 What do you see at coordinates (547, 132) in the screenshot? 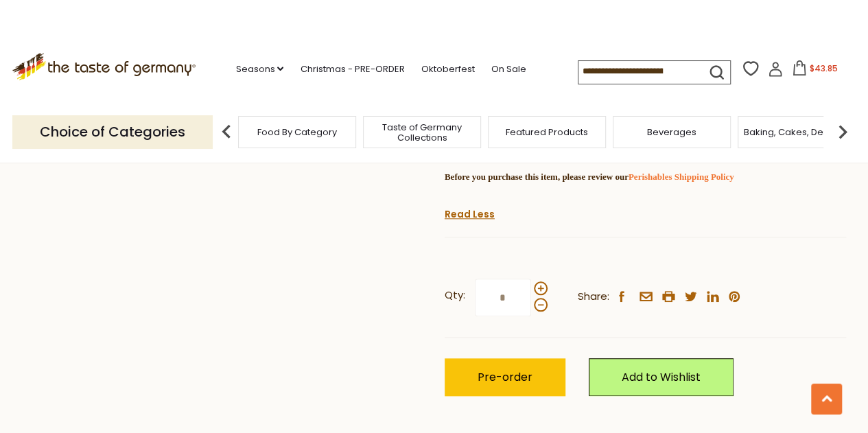
I see `span: Featured Products` at bounding box center [547, 132].